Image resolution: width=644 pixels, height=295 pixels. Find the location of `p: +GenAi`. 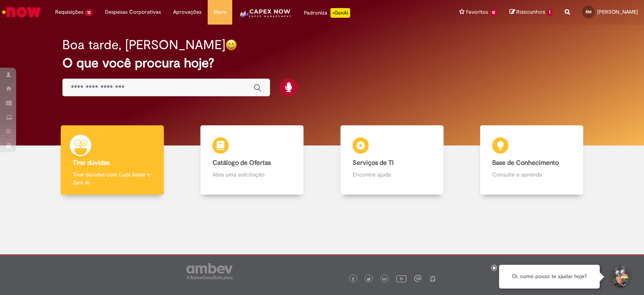

p: +GenAi is located at coordinates (340, 13).